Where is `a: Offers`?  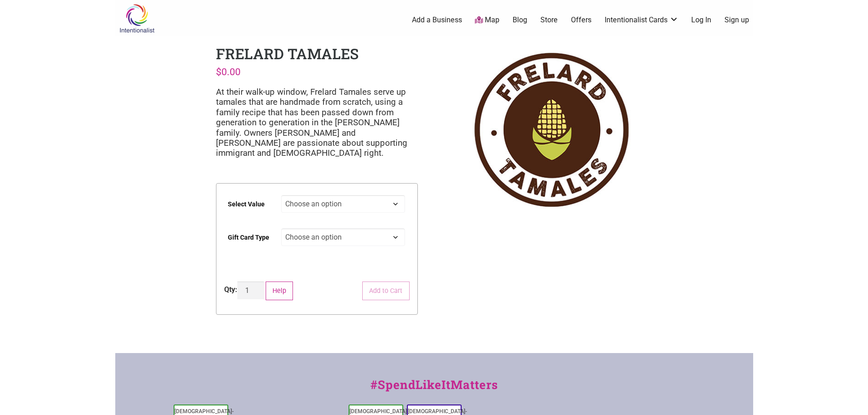
a: Offers is located at coordinates (581, 20).